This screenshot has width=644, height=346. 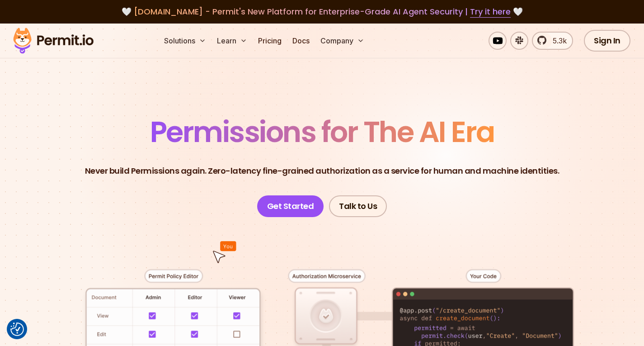 What do you see at coordinates (17, 329) in the screenshot?
I see `img: Revisit consent button` at bounding box center [17, 329].